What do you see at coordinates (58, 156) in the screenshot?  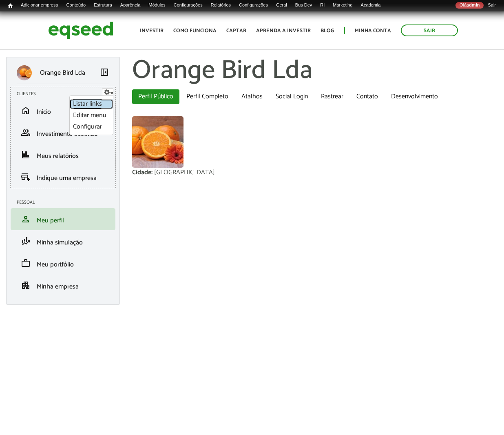 I see `span: Meus relatórios` at bounding box center [58, 156].